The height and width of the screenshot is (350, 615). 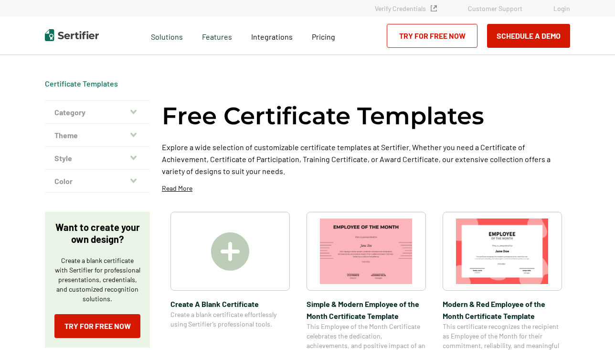 What do you see at coordinates (97, 280) in the screenshot?
I see `p: Create a blank certificate with Sertifier for professional presentations, credentials, and custom...` at bounding box center [97, 280].